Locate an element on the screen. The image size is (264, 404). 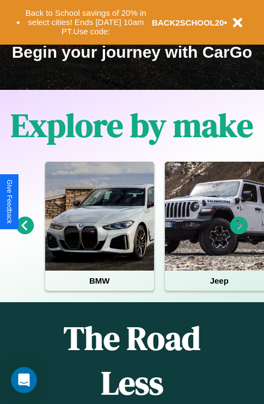
h4: BMW is located at coordinates (100, 281).